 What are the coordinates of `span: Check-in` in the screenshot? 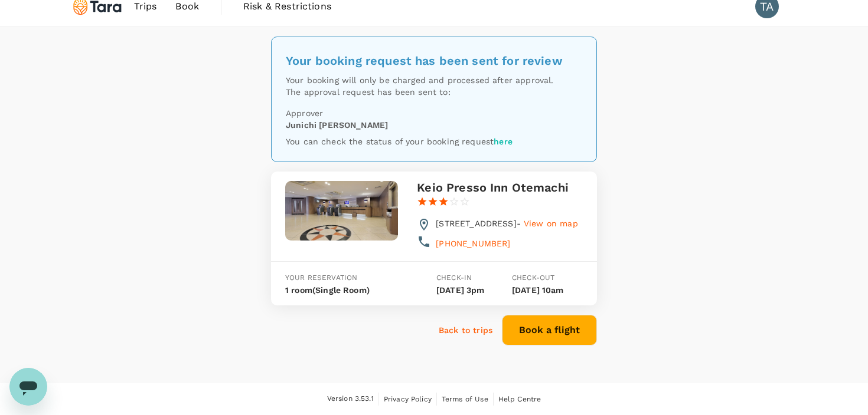 It's located at (454, 278).